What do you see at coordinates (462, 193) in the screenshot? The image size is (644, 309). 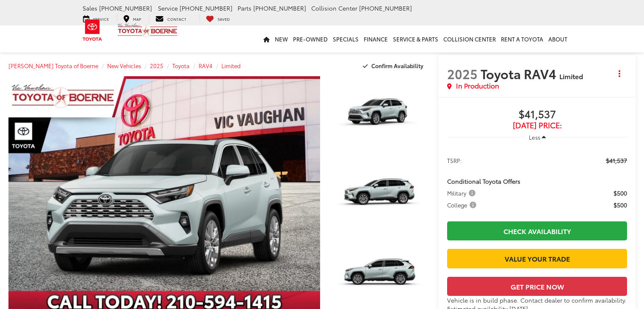 I see `span: Military` at bounding box center [462, 193].